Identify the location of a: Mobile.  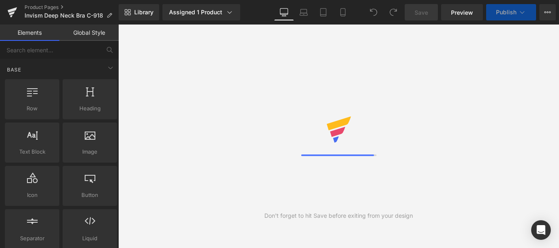
(343, 12).